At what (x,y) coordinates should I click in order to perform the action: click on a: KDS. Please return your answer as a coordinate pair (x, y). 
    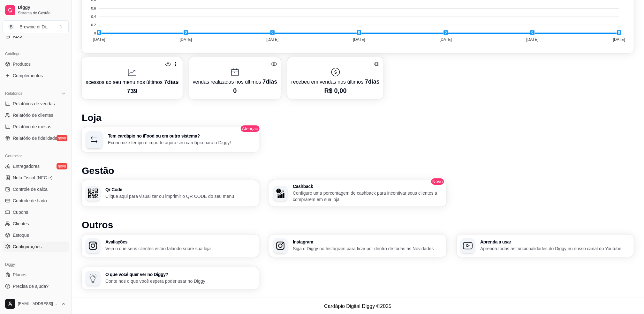
    Looking at the image, I should click on (36, 36).